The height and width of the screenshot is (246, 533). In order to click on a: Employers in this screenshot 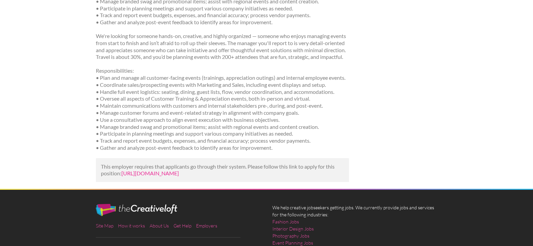, I will do `click(207, 225)`.